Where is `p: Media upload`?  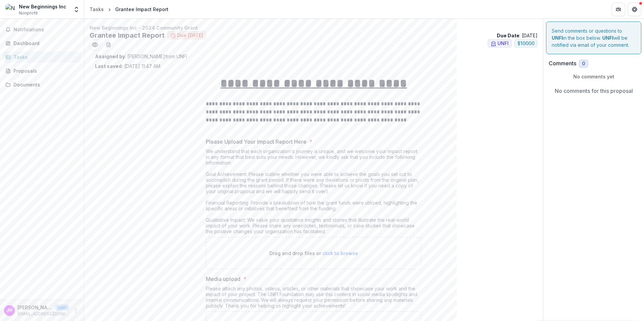 p: Media upload is located at coordinates (223, 279).